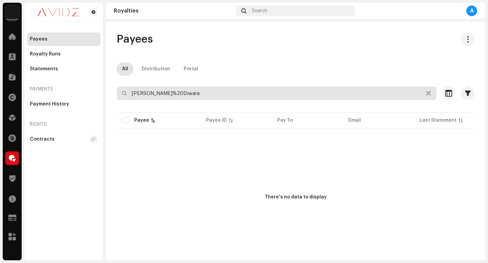 This screenshot has height=263, width=488. What do you see at coordinates (295, 197) in the screenshot?
I see `div: There's no data to display` at bounding box center [295, 197].